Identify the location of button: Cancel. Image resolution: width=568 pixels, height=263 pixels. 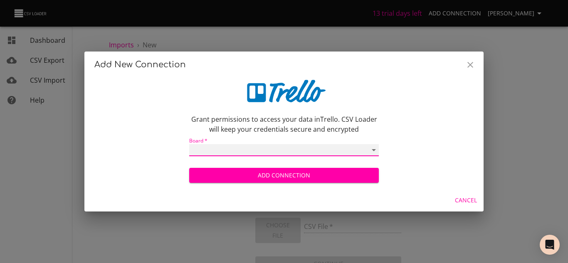
(465, 200).